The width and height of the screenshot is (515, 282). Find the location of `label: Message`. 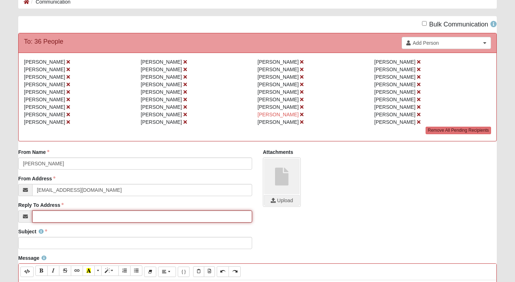

label: Message is located at coordinates (32, 258).